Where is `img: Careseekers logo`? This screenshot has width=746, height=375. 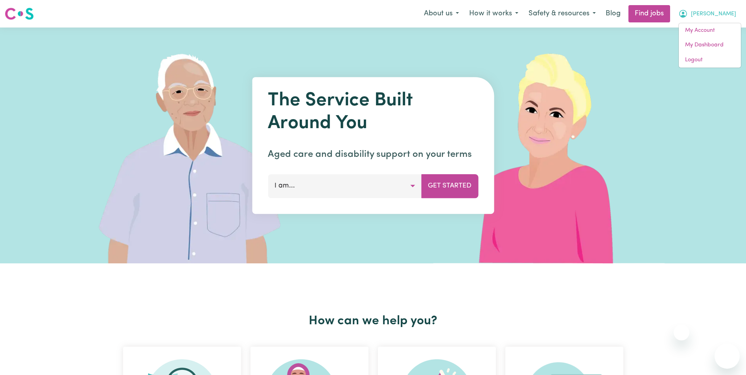
img: Careseekers logo is located at coordinates (19, 14).